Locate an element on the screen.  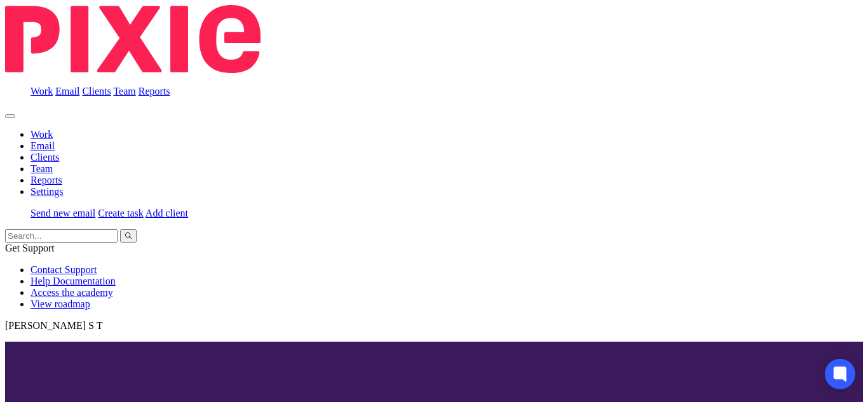
button: Search is located at coordinates (129, 235).